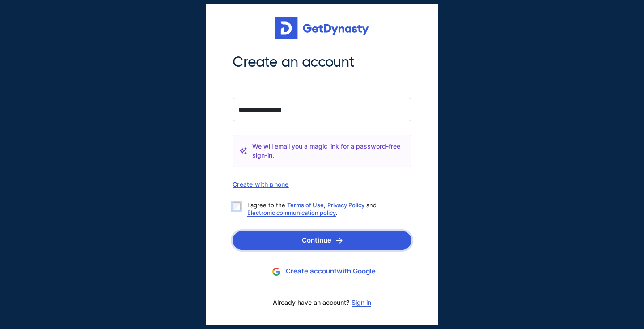  I want to click on button: Create accountwith Google, so click(322, 271).